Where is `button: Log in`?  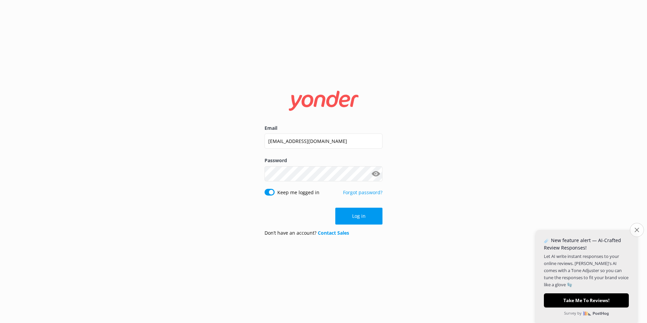
button: Log in is located at coordinates (359, 216).